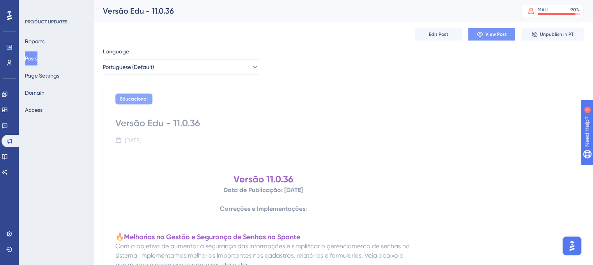  Describe the element at coordinates (55, 7) in the screenshot. I see `div: 4` at that location.